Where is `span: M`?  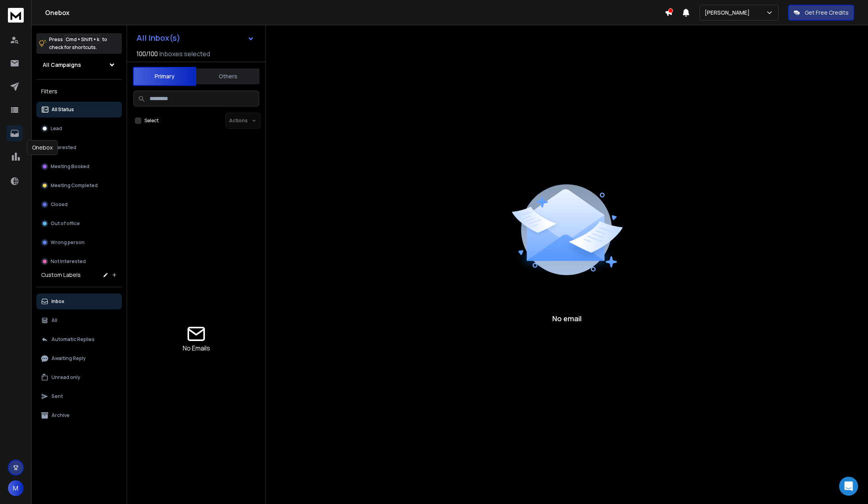 span: M is located at coordinates (16, 488).